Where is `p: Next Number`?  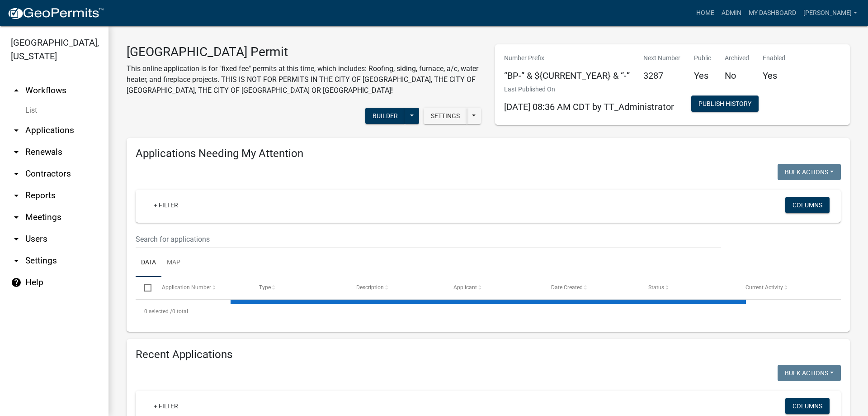
p: Next Number is located at coordinates (662, 58).